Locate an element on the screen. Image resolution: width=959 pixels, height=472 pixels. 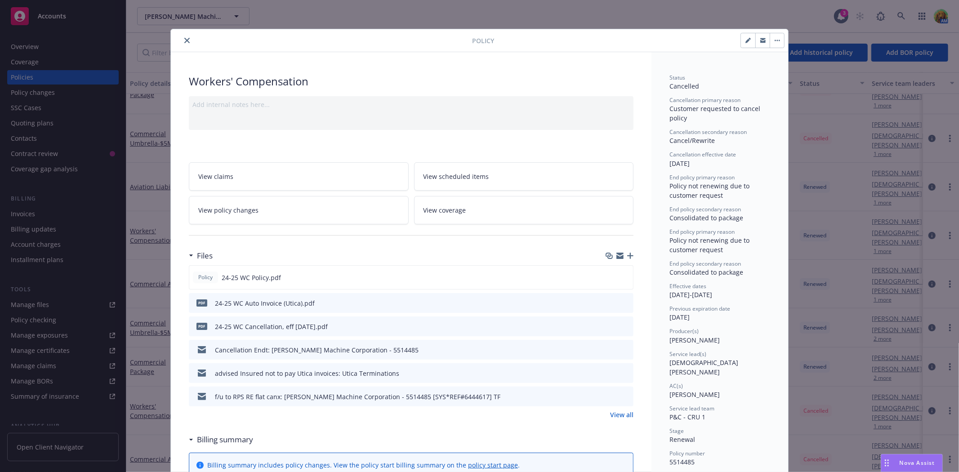
span: Stage is located at coordinates (677, 431).